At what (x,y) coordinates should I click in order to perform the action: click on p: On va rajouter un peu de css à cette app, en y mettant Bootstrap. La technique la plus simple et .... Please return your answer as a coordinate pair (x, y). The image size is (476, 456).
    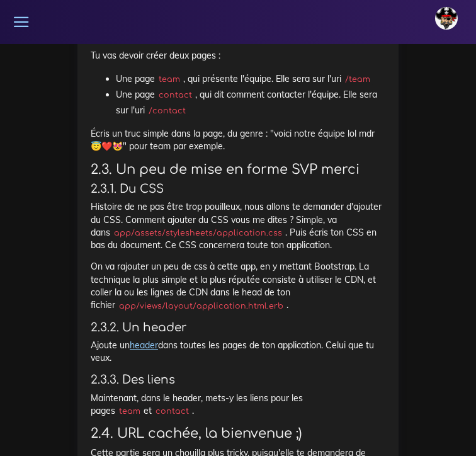
    Looking at the image, I should click on (238, 285).